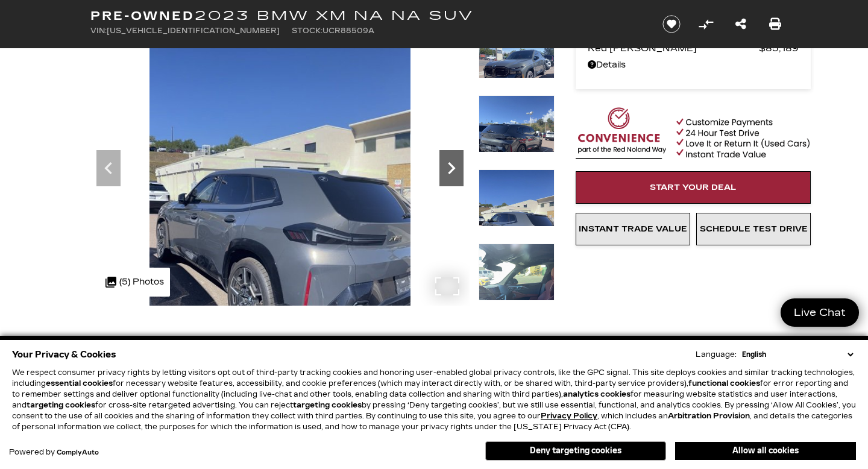 Image resolution: width=868 pixels, height=469 pixels. I want to click on strong: Arbitration Provision, so click(709, 416).